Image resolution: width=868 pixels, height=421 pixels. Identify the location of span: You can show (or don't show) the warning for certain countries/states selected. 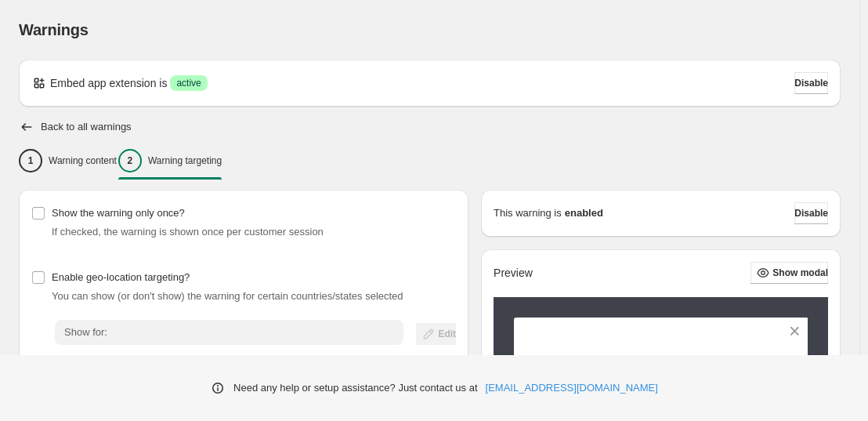
(227, 295).